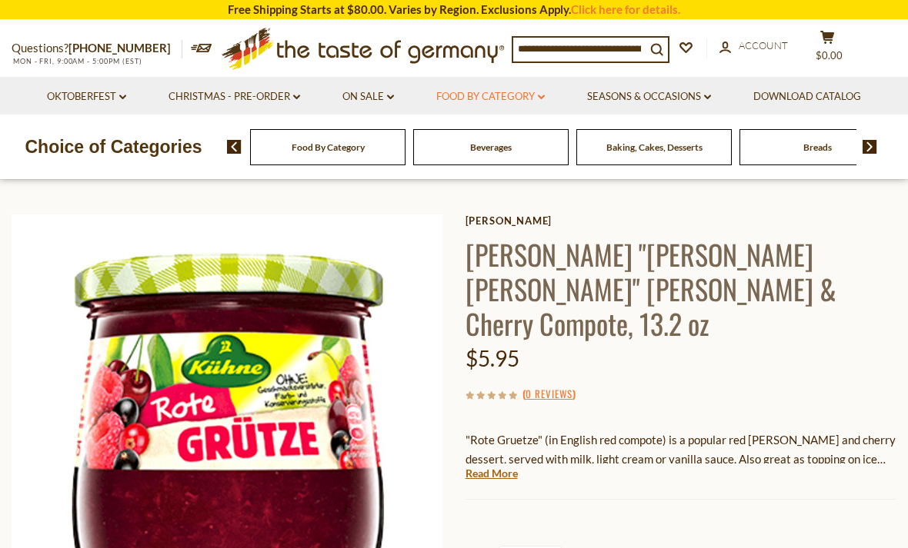 The height and width of the screenshot is (548, 908). What do you see at coordinates (869, 147) in the screenshot?
I see `img: next arrow` at bounding box center [869, 147].